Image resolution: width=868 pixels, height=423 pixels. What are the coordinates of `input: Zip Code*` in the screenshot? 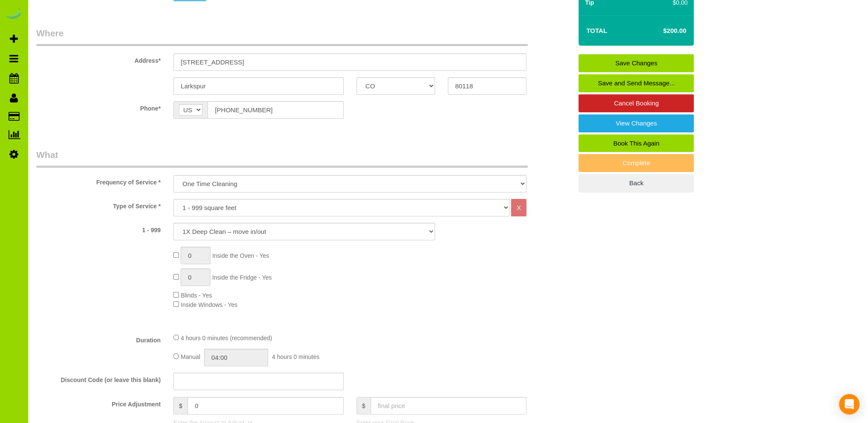 It's located at (487, 86).